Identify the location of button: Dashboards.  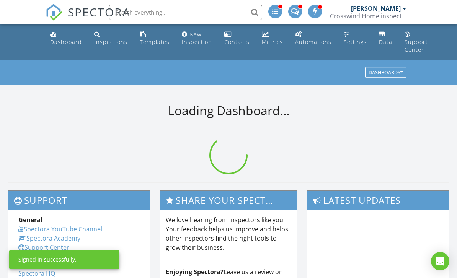
(386, 73).